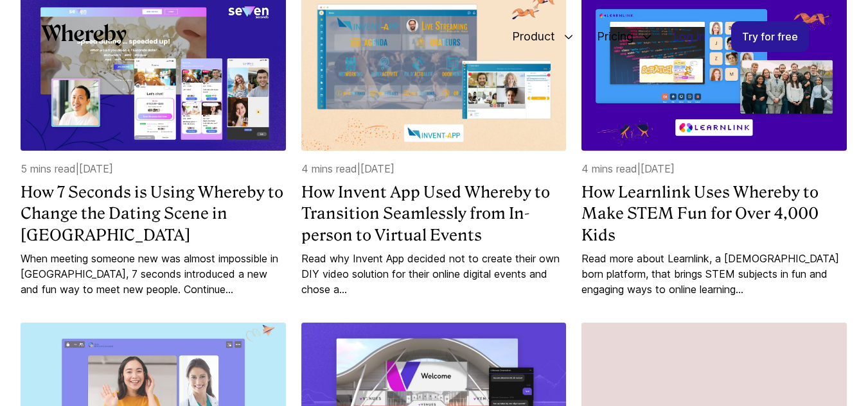  Describe the element at coordinates (434, 274) in the screenshot. I see `div: Read why Invent App decided not to create their own DIY video solution for their online digital e...` at that location.